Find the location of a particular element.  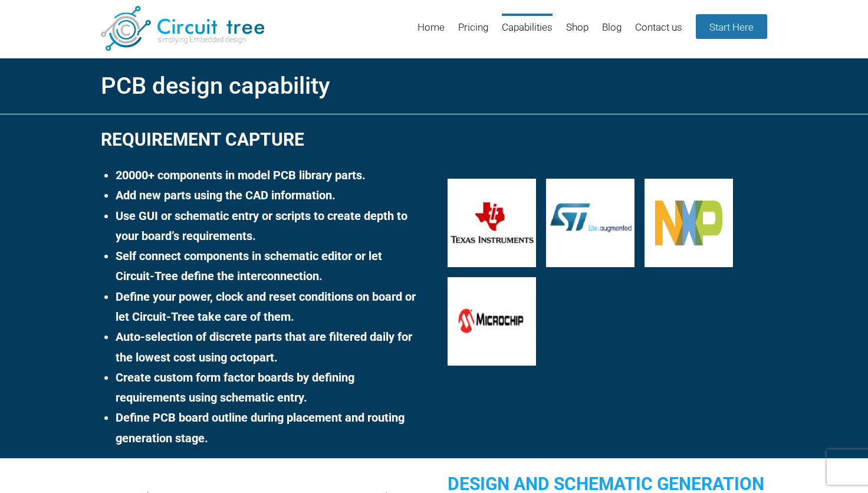

img: Circuit Tree is located at coordinates (182, 28).